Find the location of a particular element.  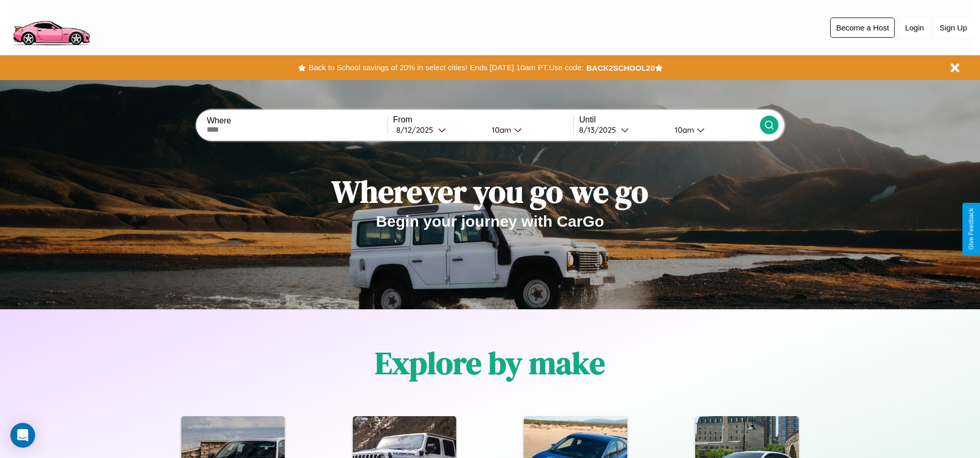

button: Become a Host is located at coordinates (862, 27).